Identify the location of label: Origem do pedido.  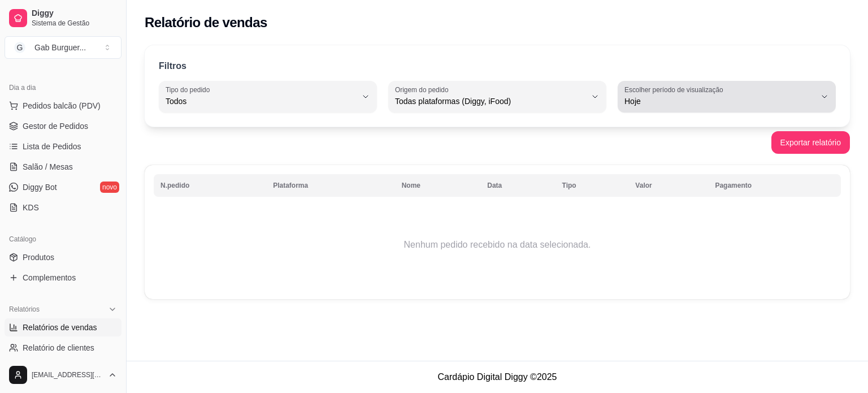
(423, 90).